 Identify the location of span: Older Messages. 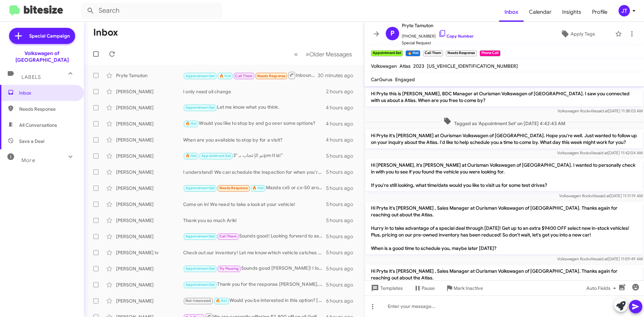
(331, 54).